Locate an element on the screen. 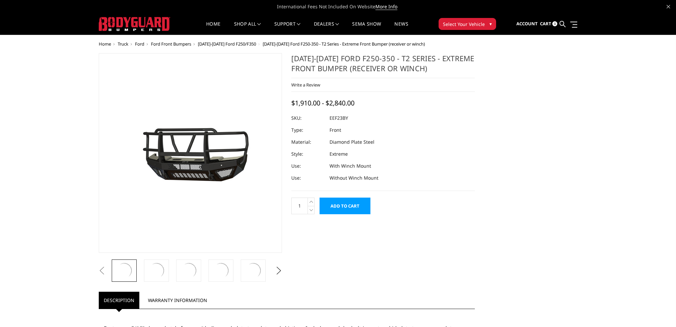 The image size is (676, 327). button: Previous is located at coordinates (102, 271).